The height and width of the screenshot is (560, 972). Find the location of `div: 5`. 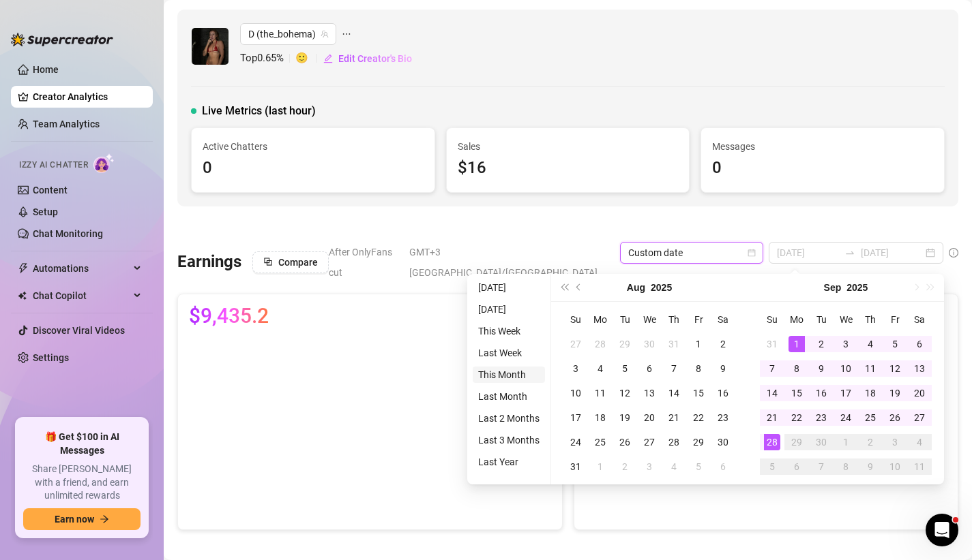

div: 5 is located at coordinates (771, 467).